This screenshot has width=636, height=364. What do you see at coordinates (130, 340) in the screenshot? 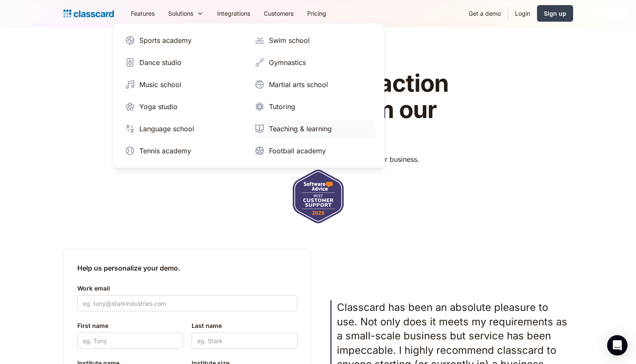
I see `input: eg. Tony` at bounding box center [130, 340].